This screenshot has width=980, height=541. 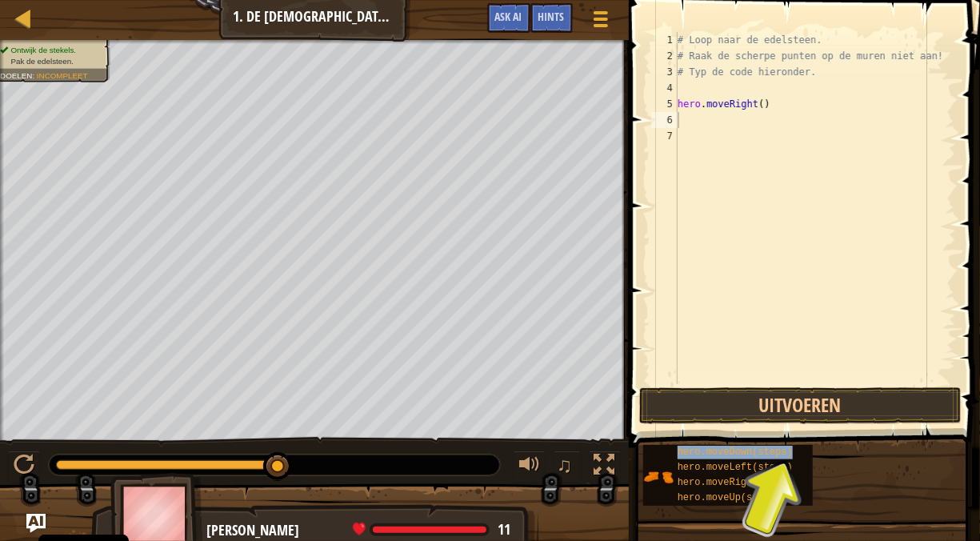 What do you see at coordinates (664, 72) in the screenshot?
I see `div: 3` at bounding box center [664, 72].